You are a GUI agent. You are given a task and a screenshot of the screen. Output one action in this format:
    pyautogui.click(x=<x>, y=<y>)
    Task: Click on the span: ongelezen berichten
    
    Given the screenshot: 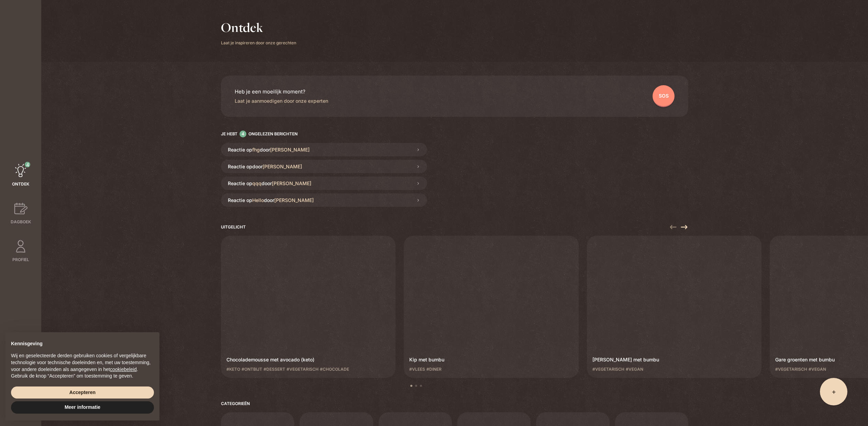 What is the action you would take?
    pyautogui.click(x=273, y=134)
    